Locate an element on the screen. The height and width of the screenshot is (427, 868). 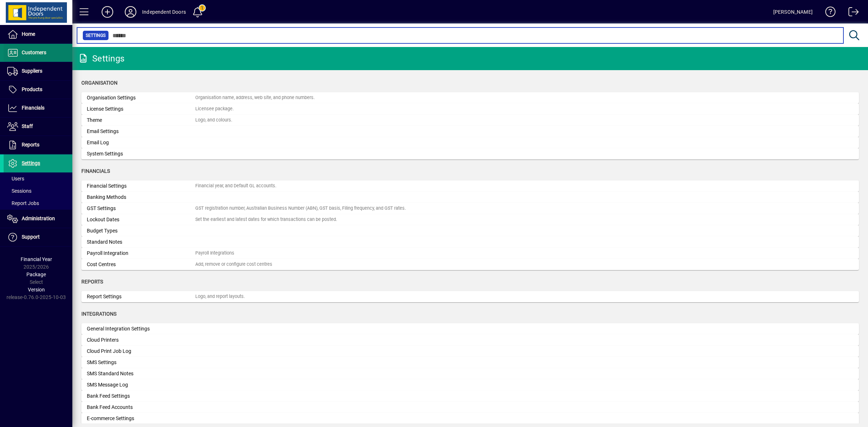
div: License Settings is located at coordinates (141, 109).